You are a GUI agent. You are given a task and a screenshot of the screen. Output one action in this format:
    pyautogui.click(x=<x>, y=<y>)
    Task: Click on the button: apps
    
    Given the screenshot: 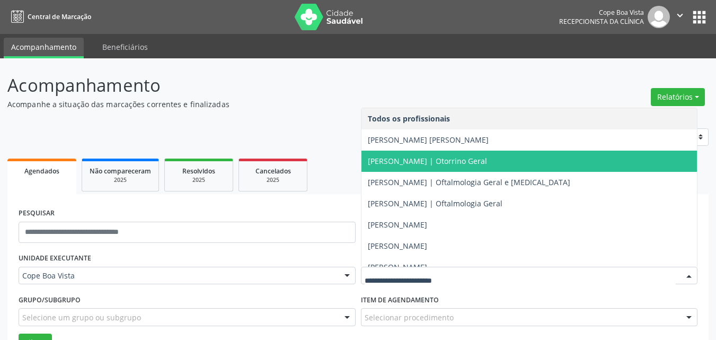 What is the action you would take?
    pyautogui.click(x=699, y=17)
    